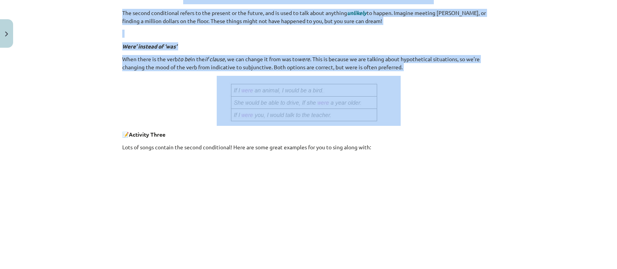 The width and height of the screenshot is (617, 269). Describe the element at coordinates (308, 17) in the screenshot. I see `p: The second conditional refers to the present or the future, and is used to talk about anything to...` at that location.